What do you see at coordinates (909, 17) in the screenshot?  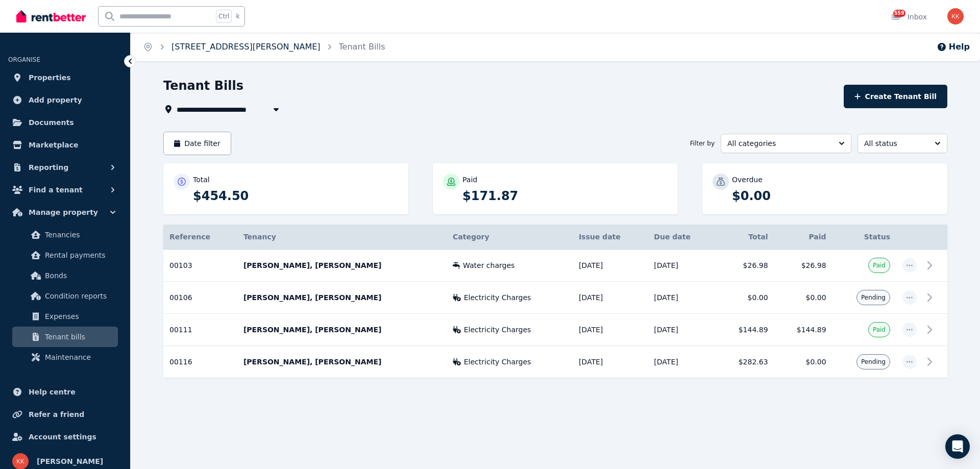 I see `div: Inbox` at bounding box center [909, 17].